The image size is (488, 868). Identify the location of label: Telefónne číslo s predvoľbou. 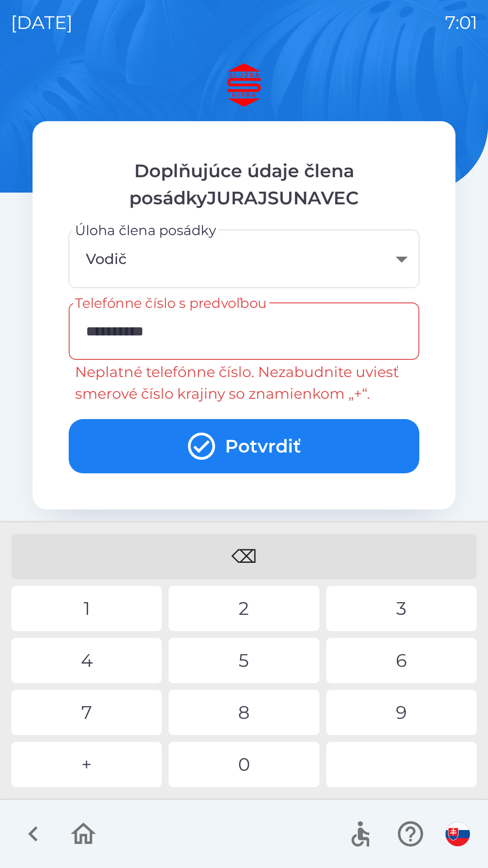
(171, 303).